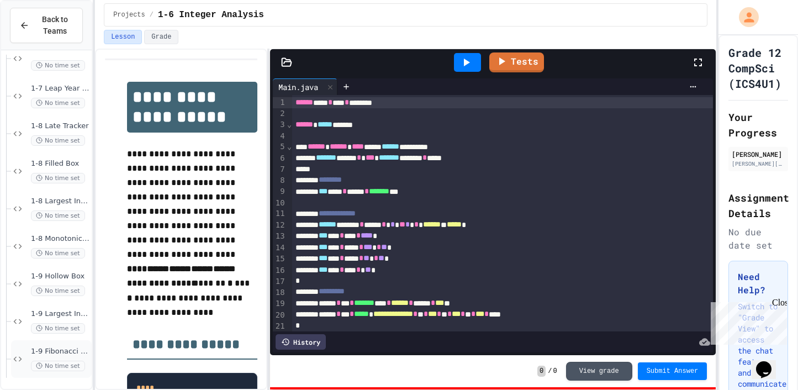  Describe the element at coordinates (279, 326) in the screenshot. I see `div: 21` at that location.